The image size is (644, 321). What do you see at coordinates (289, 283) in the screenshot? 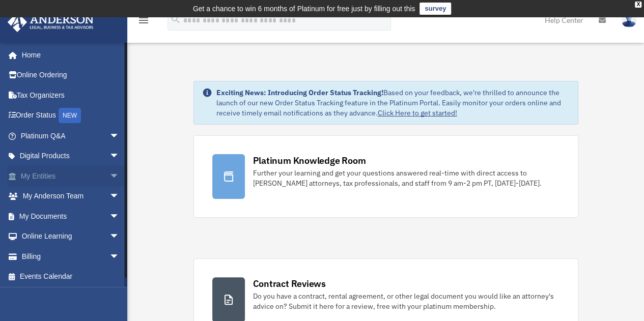
I see `div: Contract Reviews` at bounding box center [289, 283].